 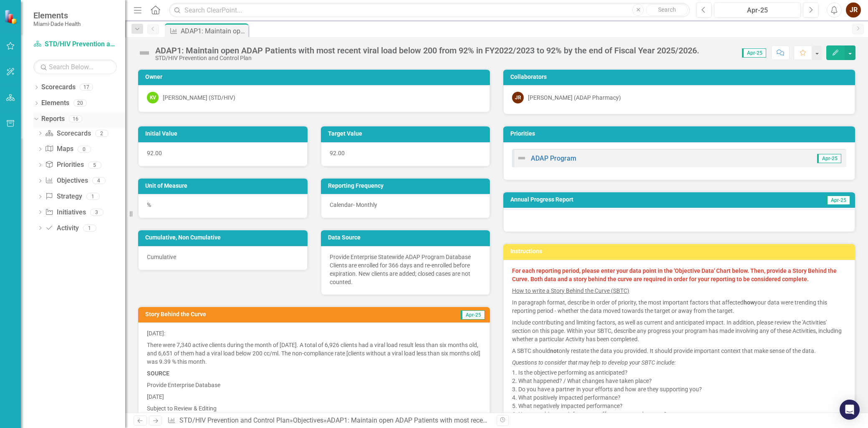 What do you see at coordinates (224, 186) in the screenshot?
I see `h3: Unit of Measure` at bounding box center [224, 186].